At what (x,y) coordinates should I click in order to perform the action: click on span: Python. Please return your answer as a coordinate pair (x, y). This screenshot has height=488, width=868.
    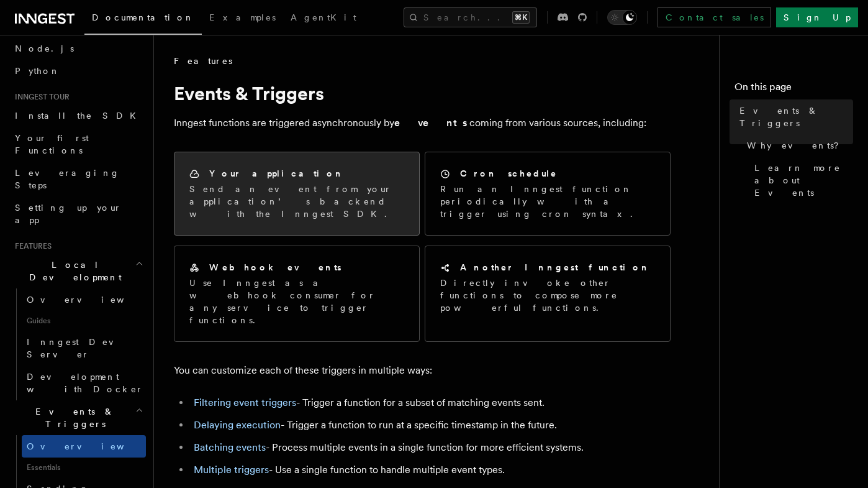
    Looking at the image, I should click on (38, 71).